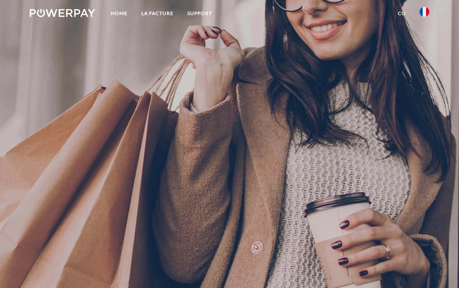 The height and width of the screenshot is (288, 459). What do you see at coordinates (62, 13) in the screenshot?
I see `img: logo-powerpay-white.svg` at bounding box center [62, 13].